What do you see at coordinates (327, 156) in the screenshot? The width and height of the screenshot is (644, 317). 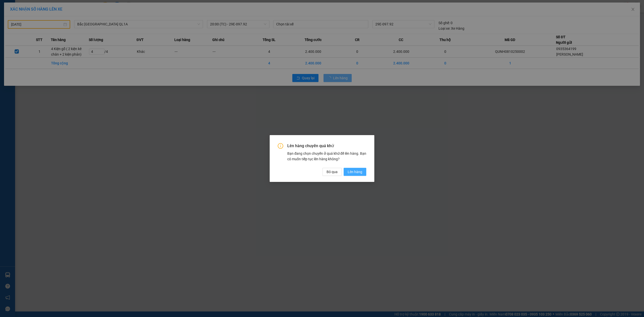 I see `div: Bạn đang chọn chuyến ở quá khứ để lên hàng. Bạn có muốn tiếp tục lên hàng không?` at bounding box center [327, 156].